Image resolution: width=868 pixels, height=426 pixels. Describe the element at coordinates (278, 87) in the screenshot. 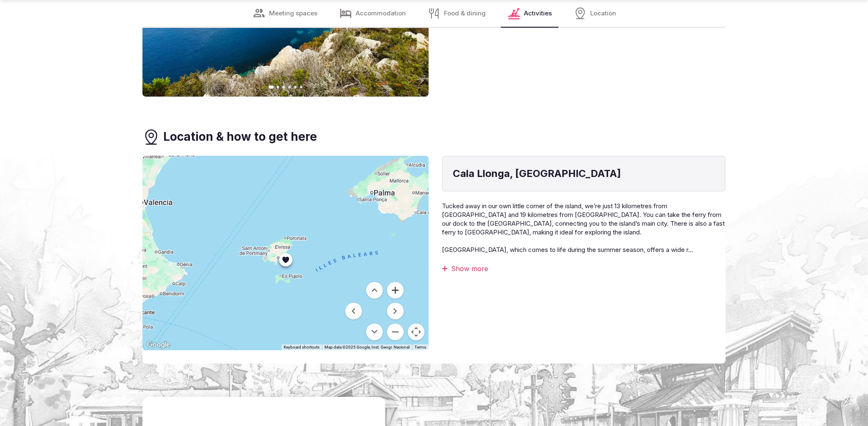

I see `button: Go to slide 2` at that location.